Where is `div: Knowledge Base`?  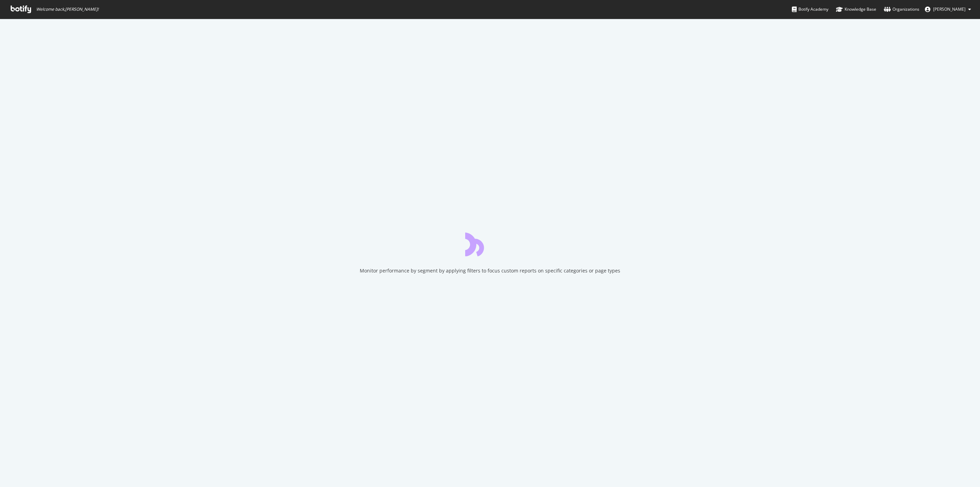
div: Knowledge Base is located at coordinates (857, 10).